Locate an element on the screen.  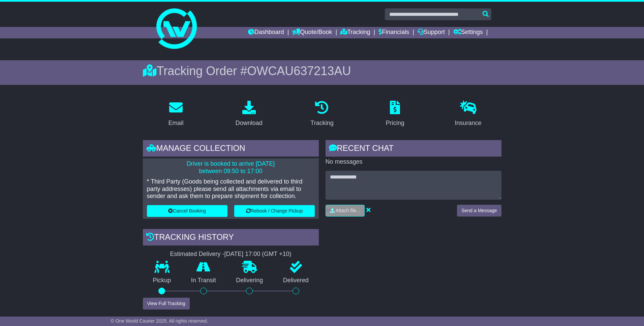
a: Quote/Book is located at coordinates (312, 33).